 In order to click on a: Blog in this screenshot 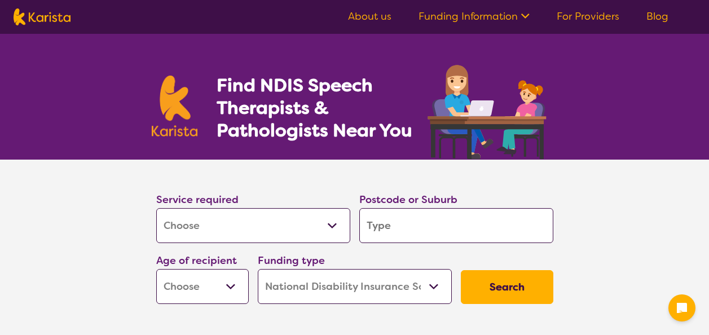, I will do `click(657, 16)`.